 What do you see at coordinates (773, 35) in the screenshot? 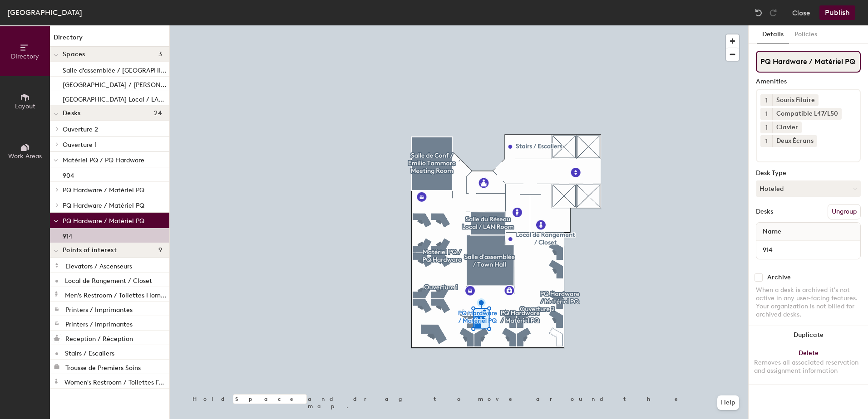
I see `button: Details` at bounding box center [773, 35].